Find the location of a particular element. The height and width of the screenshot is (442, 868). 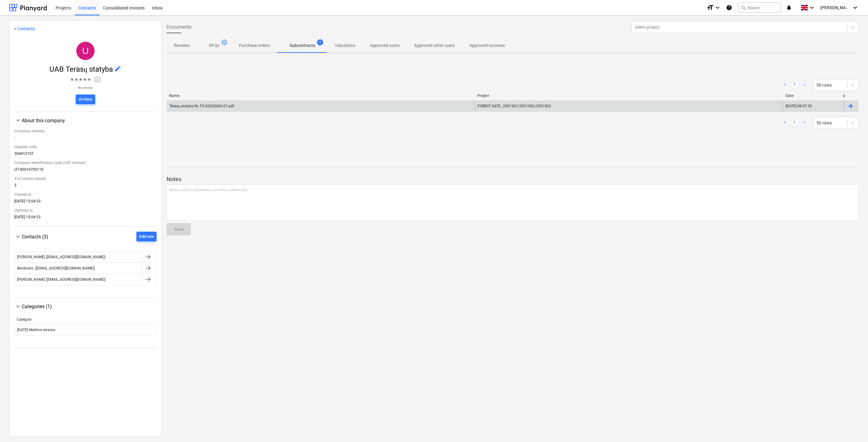

div: Created at is located at coordinates (86, 195).